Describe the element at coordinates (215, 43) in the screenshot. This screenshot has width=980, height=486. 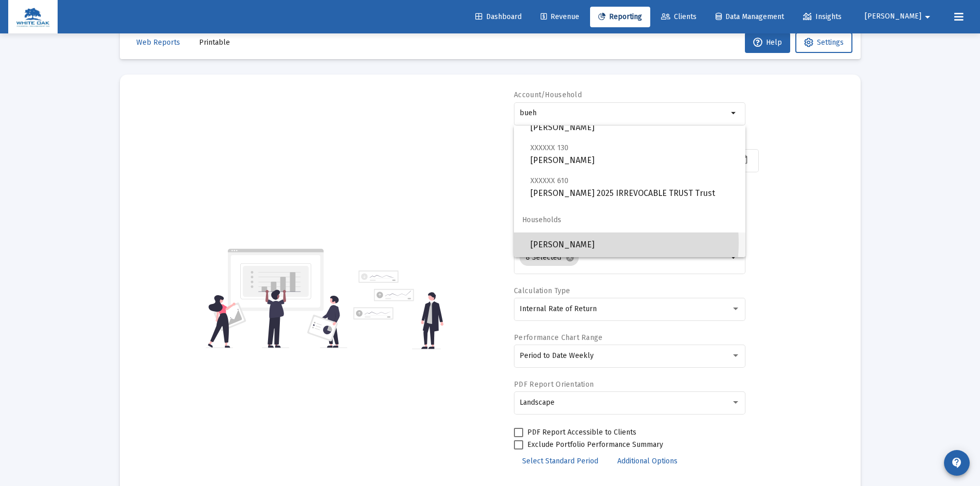
I see `button: Printable` at that location.